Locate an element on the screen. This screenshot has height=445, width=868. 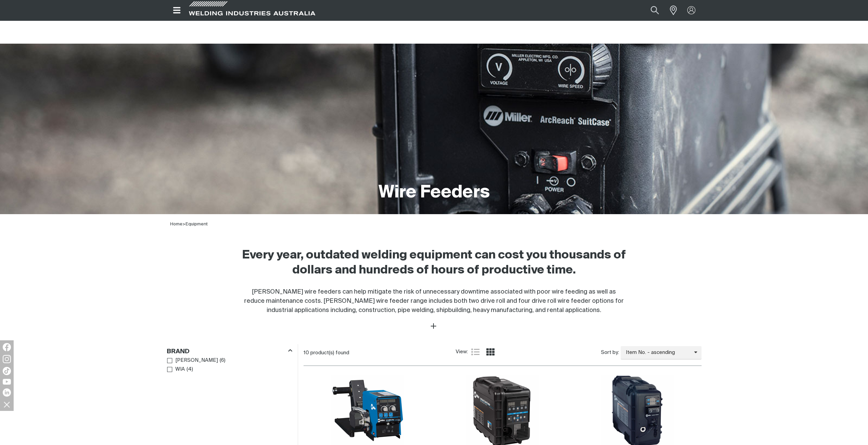
img: hide socials is located at coordinates (6, 404).